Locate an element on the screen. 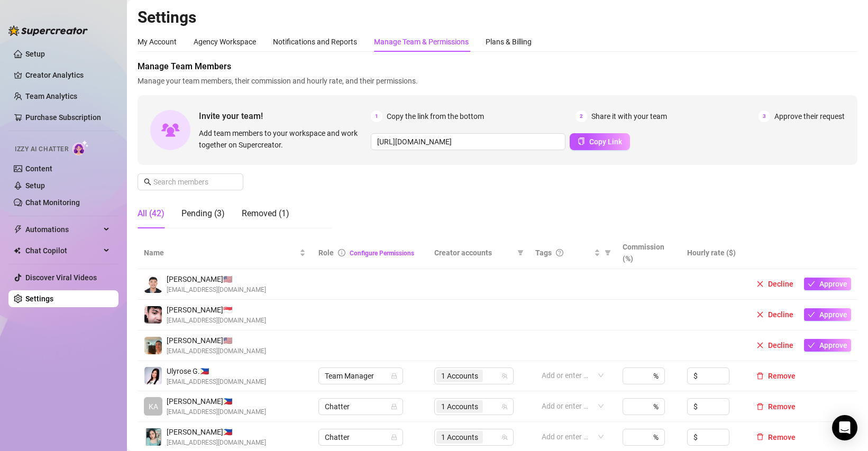 This screenshot has width=868, height=451. a: Chat Monitoring is located at coordinates (52, 203).